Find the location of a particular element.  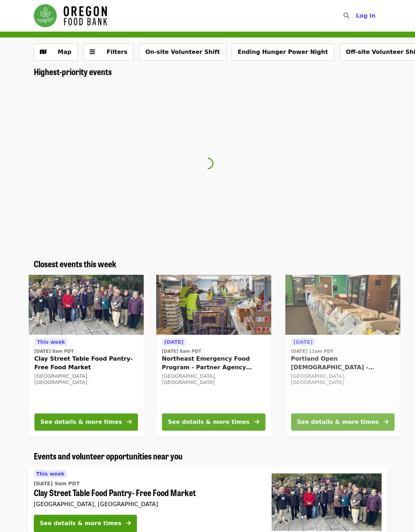

i: search icon is located at coordinates (347, 16).